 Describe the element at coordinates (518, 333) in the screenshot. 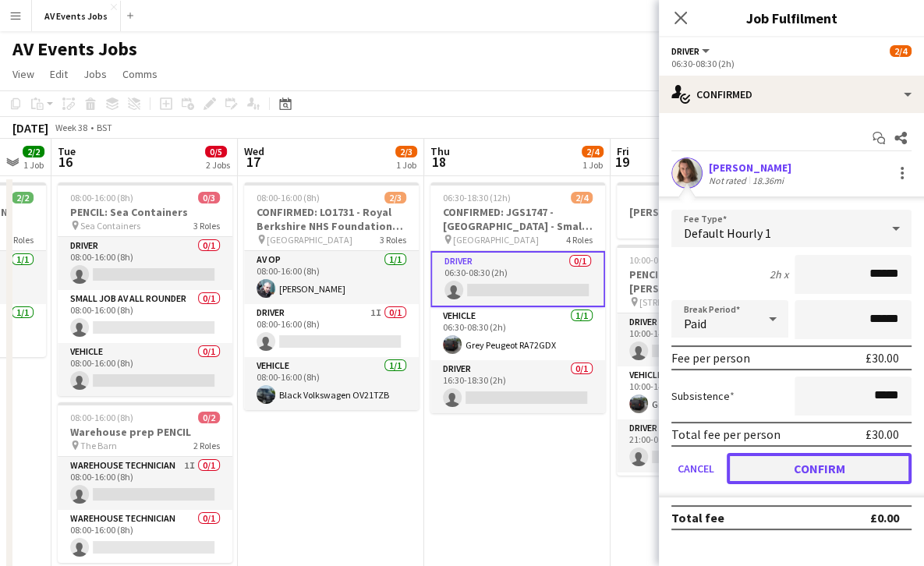

I see `app-card-role: Vehicle1/106:30-08:30 (2h)Grey Peugeot RA72GDX` at that location.